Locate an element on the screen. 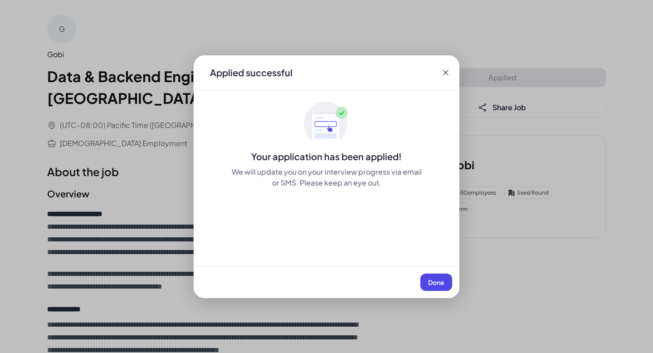 The width and height of the screenshot is (653, 353). img: ApplyedMaskGroup3.svg is located at coordinates (327, 124).